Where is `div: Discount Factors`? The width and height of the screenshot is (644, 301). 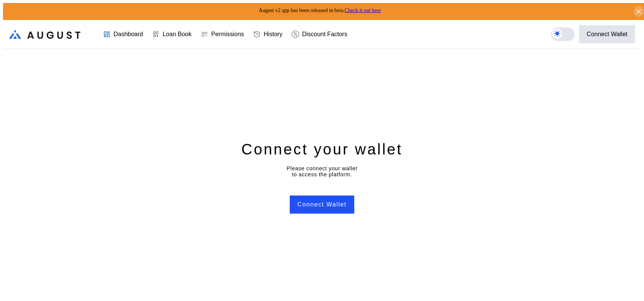 div: Discount Factors is located at coordinates (325, 35).